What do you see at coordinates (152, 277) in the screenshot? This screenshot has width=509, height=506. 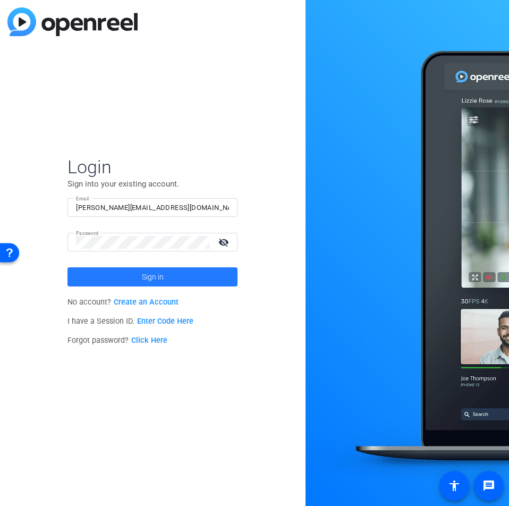 I see `button: Sign in` at bounding box center [152, 277].